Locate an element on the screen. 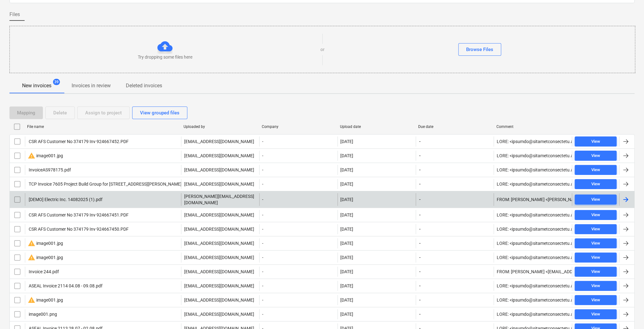 Image resolution: width=644 pixels, height=329 pixels. p: or is located at coordinates (322, 50).